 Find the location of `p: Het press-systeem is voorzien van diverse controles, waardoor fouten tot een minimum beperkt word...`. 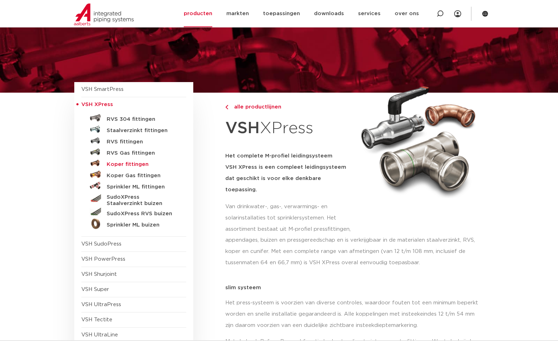

p: Het press-systeem is voorzien van diverse controles, waardoor fouten tot een minimum beperkt word... is located at coordinates (354, 314).